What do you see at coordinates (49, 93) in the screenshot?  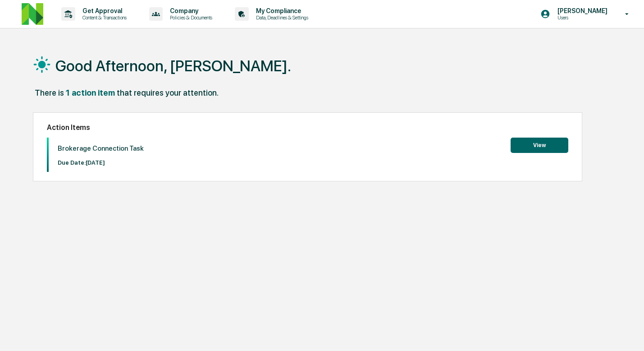 I see `div: There is` at bounding box center [49, 93].